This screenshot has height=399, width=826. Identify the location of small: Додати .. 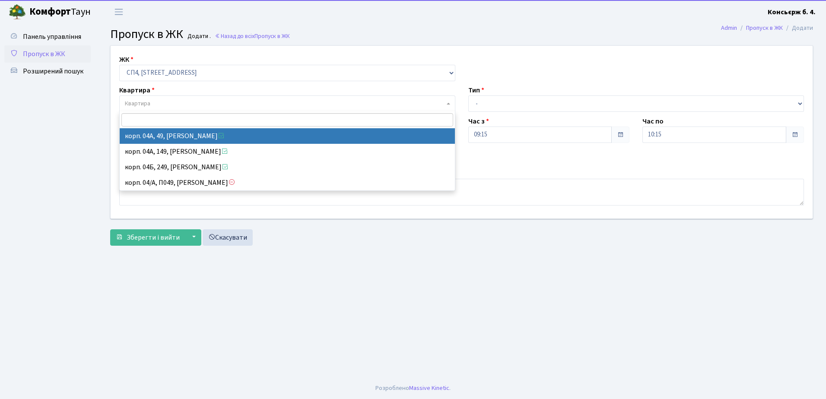
(198, 36).